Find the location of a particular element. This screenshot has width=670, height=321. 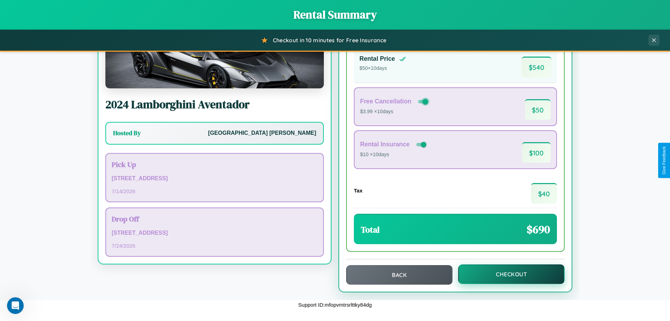

p: $ 50 × 10 days is located at coordinates (383, 68).